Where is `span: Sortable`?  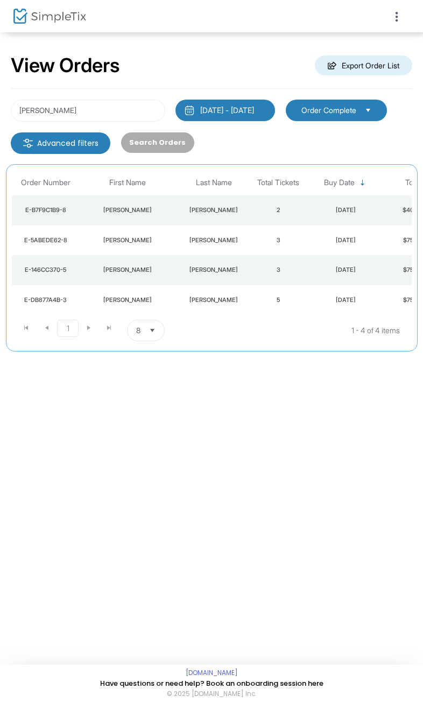
span: Sortable is located at coordinates (363, 183).